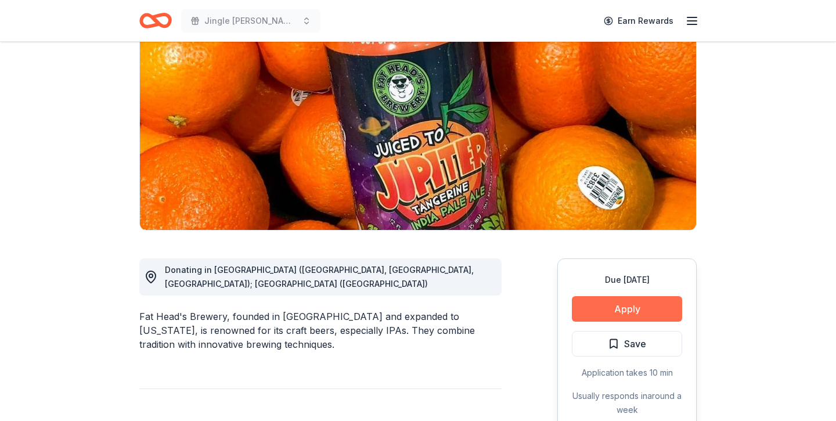 This screenshot has height=421, width=836. What do you see at coordinates (627, 373) in the screenshot?
I see `div: Application takes 10 min` at bounding box center [627, 373].